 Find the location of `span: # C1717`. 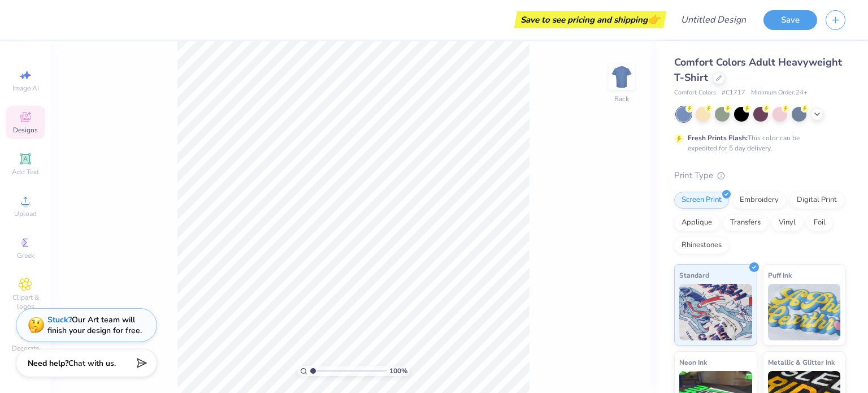

span: # C1717 is located at coordinates (733, 93).